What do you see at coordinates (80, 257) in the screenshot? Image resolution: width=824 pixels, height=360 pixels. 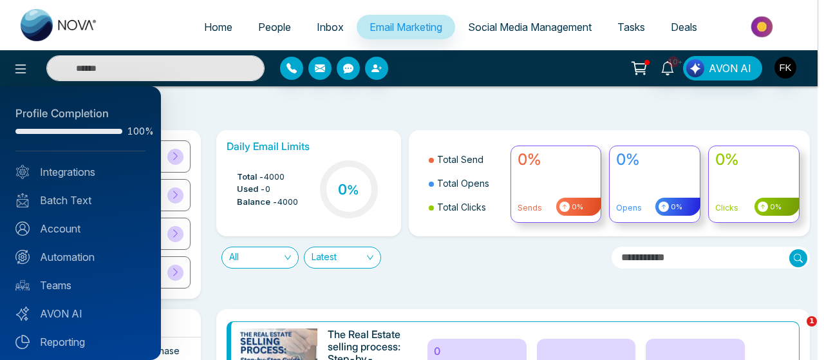 I see `a: Automation` at bounding box center [80, 257].